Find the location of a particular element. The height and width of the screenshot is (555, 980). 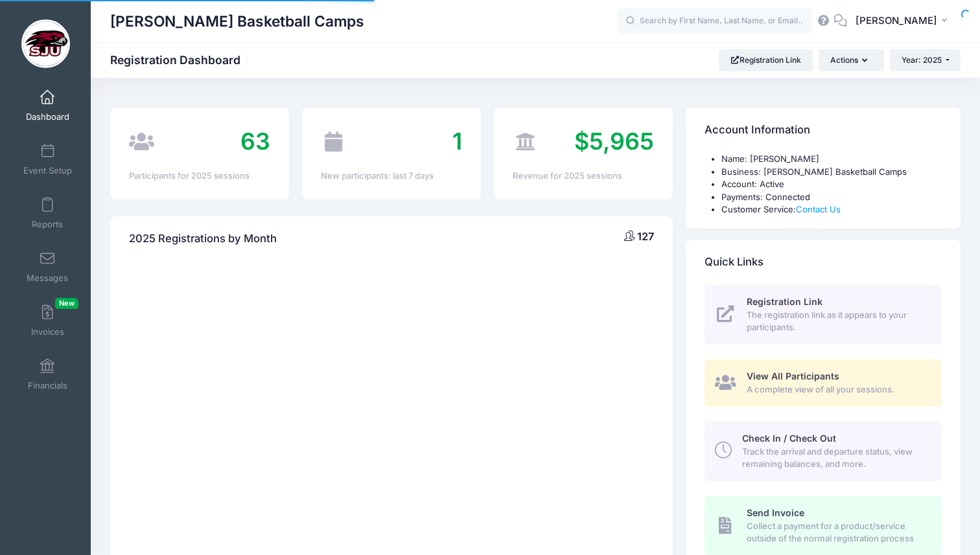

h1: Registration Dashboard is located at coordinates (181, 59).